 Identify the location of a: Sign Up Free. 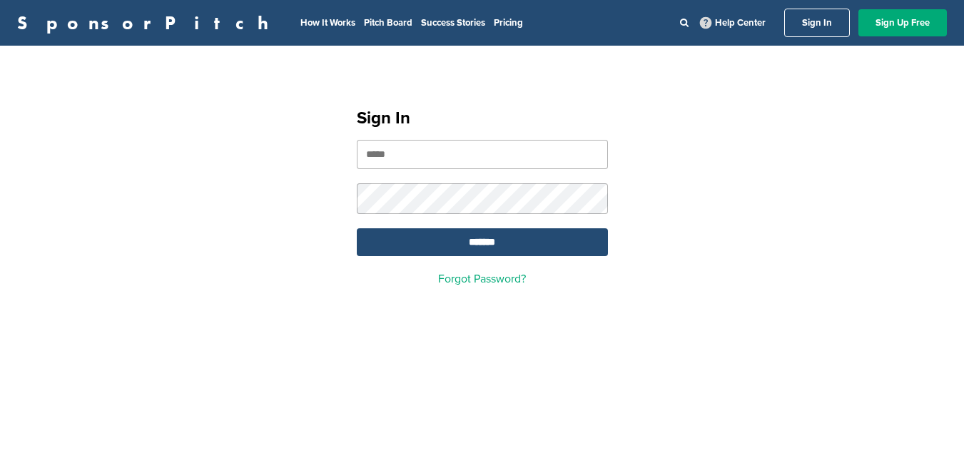
(902, 23).